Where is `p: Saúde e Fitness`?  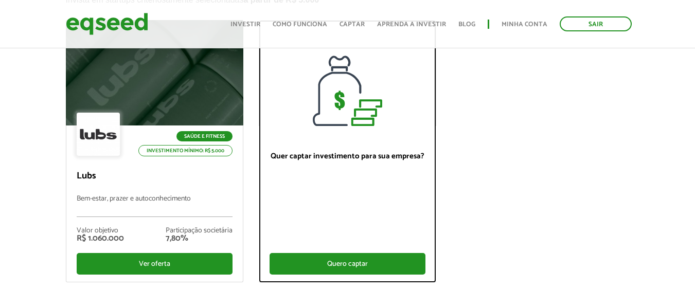 p: Saúde e Fitness is located at coordinates (204, 136).